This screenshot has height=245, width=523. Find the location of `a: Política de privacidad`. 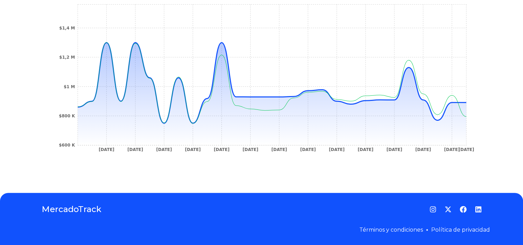

a: Política de privacidad is located at coordinates (460, 230).